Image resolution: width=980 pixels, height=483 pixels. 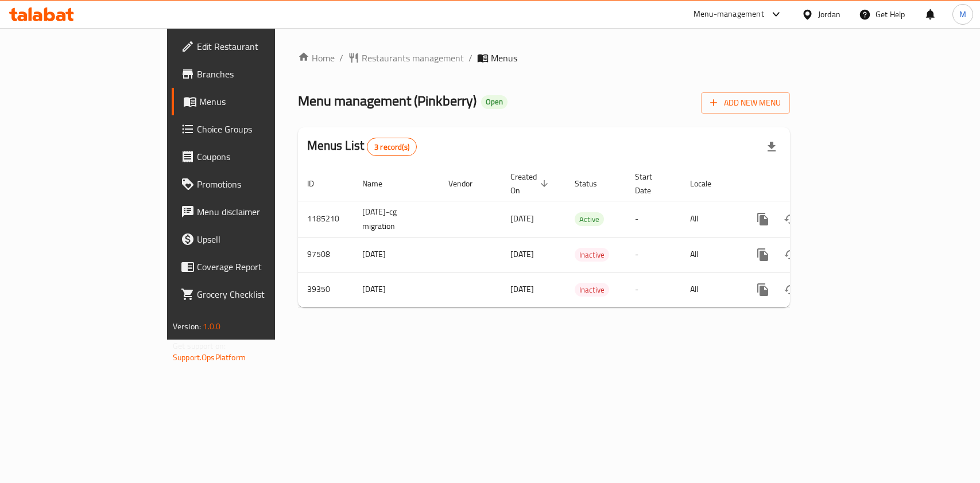 I want to click on span: Edit Restaurant, so click(x=259, y=46).